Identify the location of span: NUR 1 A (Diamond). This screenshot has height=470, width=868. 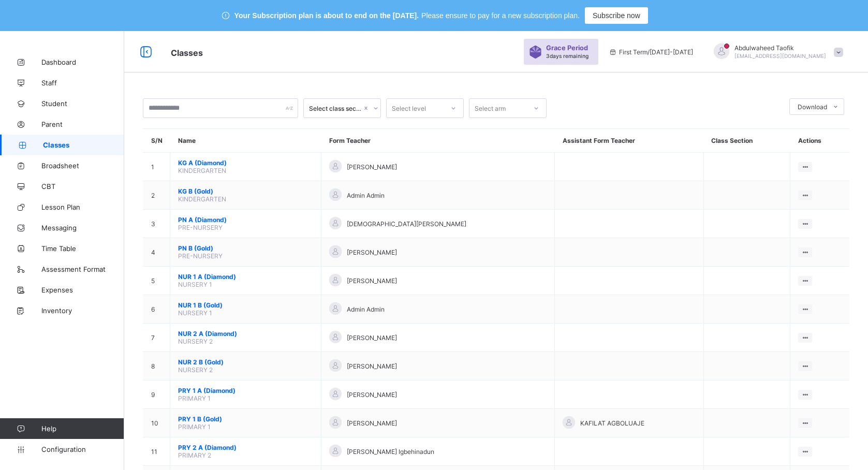
(246, 277).